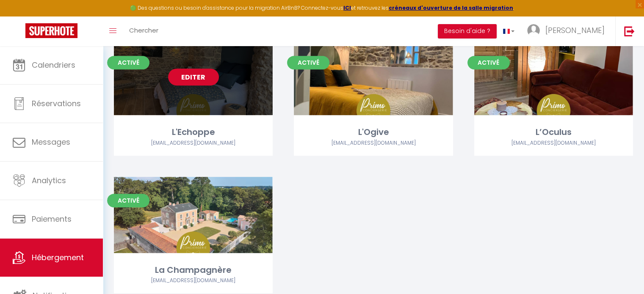 The width and height of the screenshot is (644, 294). What do you see at coordinates (373, 132) in the screenshot?
I see `div: L'Ogive` at bounding box center [373, 132].